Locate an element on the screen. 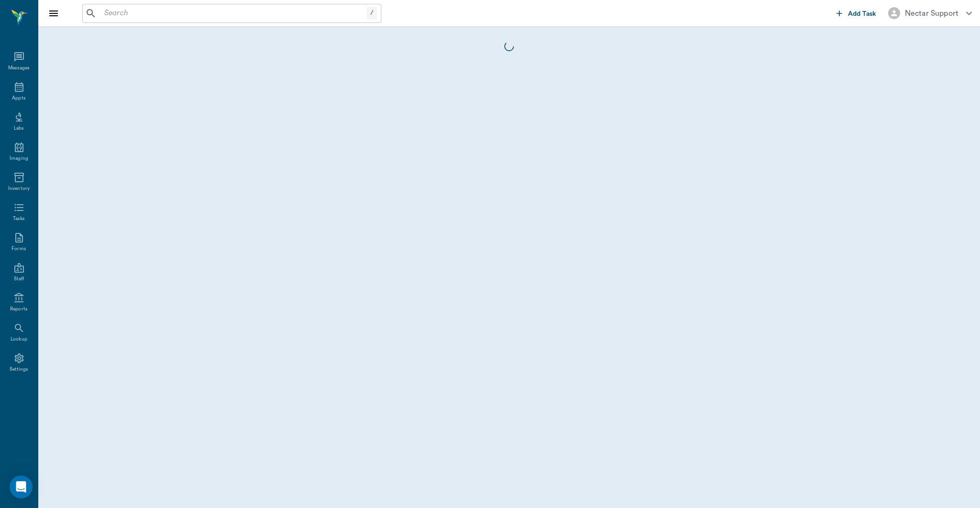  button: Add Task is located at coordinates (857, 13).